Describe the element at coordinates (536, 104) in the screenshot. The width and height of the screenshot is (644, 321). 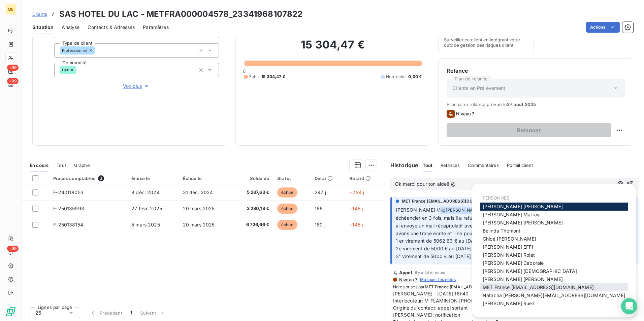
I see `span: Prochaine relance prévue le` at that location.